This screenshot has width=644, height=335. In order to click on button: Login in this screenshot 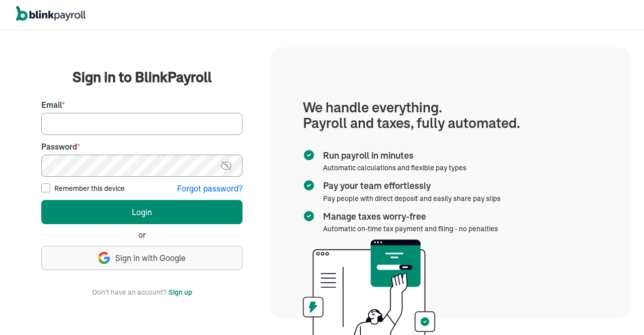, I will do `click(142, 212)`.